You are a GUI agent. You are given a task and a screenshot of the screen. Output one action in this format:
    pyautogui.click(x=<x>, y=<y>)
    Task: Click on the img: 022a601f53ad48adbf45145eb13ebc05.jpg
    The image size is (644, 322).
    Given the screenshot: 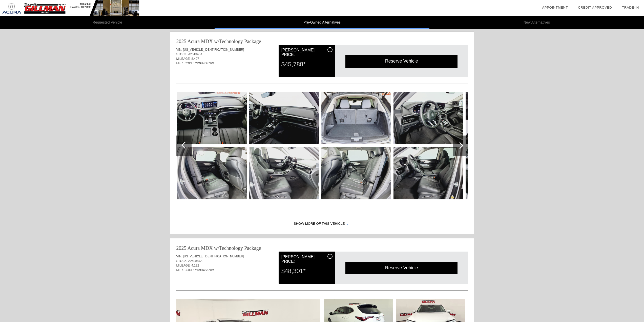 What is the action you would take?
    pyautogui.click(x=212, y=173)
    